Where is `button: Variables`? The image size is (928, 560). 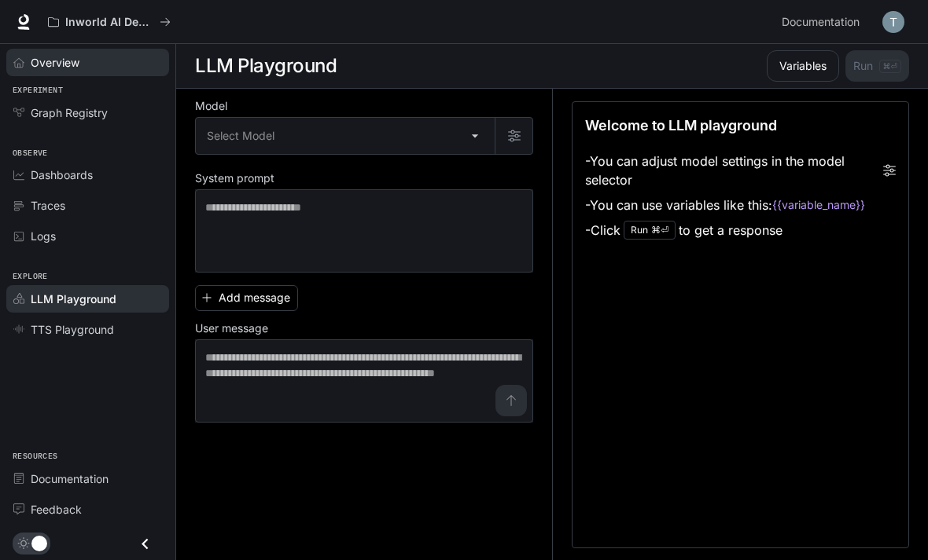 button: Variables is located at coordinates (803, 66).